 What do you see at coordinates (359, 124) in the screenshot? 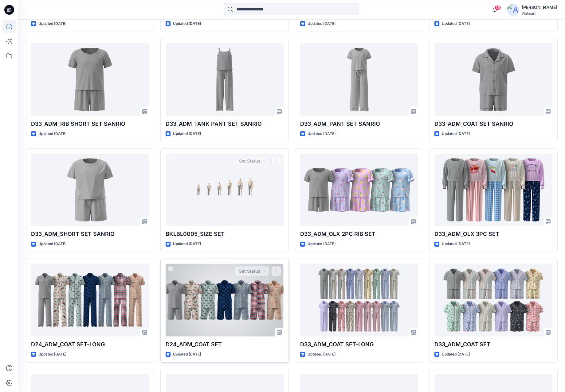
I see `p: D33_ADM_PANT SET SANRIO` at bounding box center [359, 124].